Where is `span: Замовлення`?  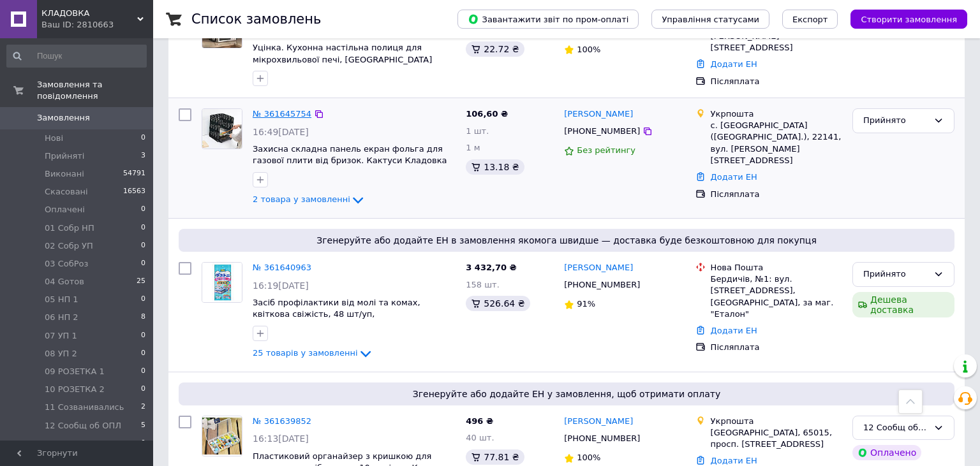 span: Замовлення is located at coordinates (63, 118).